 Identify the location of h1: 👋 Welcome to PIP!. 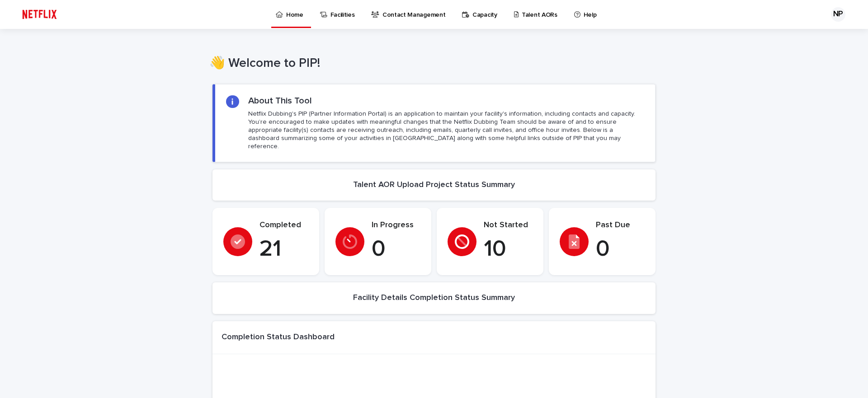
(431, 64).